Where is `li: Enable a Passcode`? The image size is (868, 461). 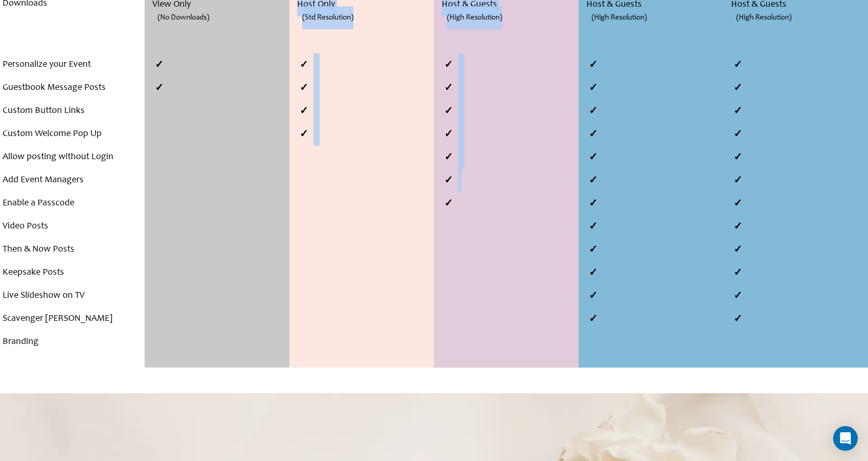 li: Enable a Passcode is located at coordinates (72, 203).